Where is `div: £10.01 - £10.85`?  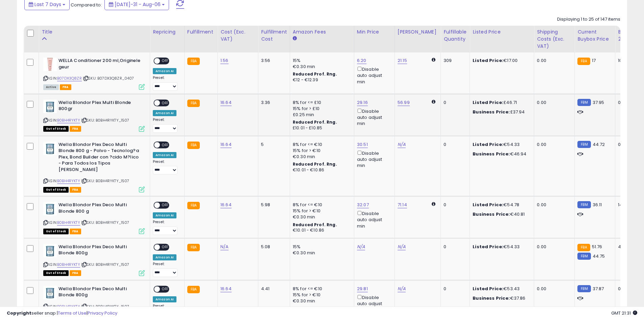
div: £10.01 - £10.85 is located at coordinates (321, 128).